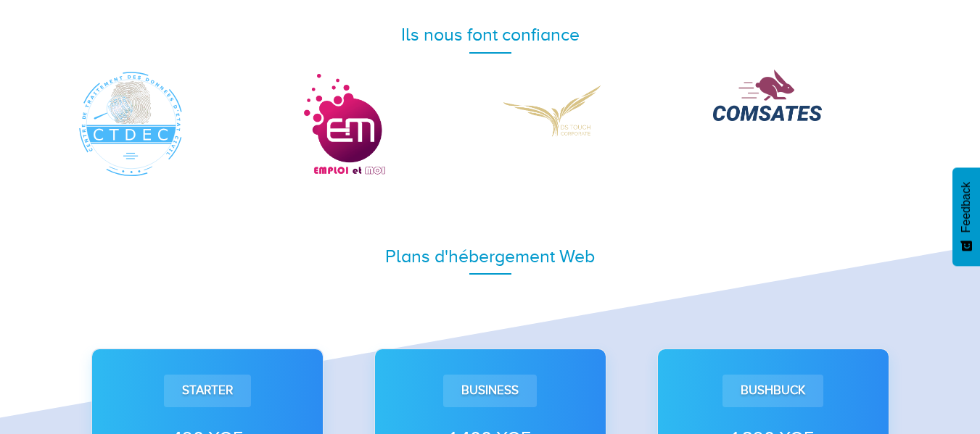 This screenshot has height=434, width=980. I want to click on img: DS Corporate, so click(556, 110).